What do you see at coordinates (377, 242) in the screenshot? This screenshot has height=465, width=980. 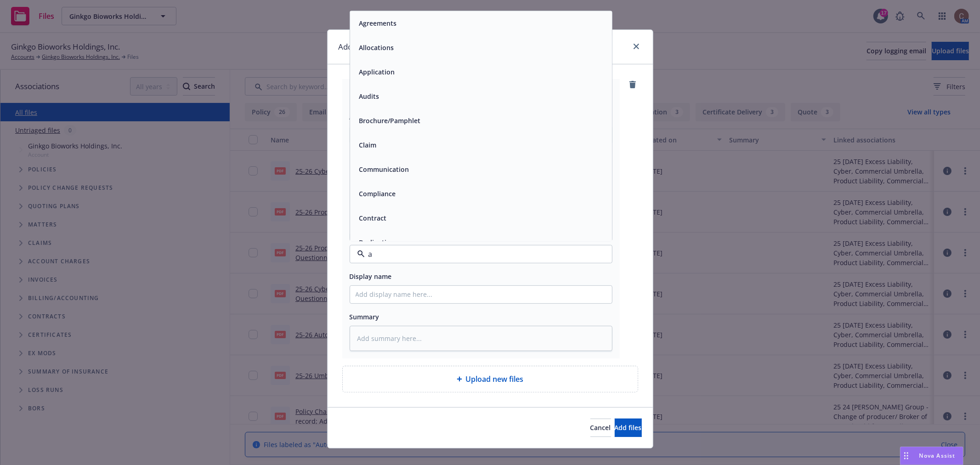 I see `span: Declination` at bounding box center [377, 242].